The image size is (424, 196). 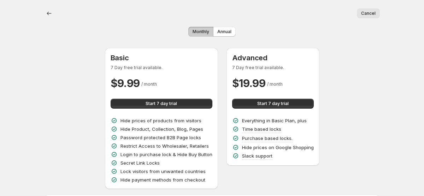 What do you see at coordinates (368, 13) in the screenshot?
I see `span: Cancel` at bounding box center [368, 13].